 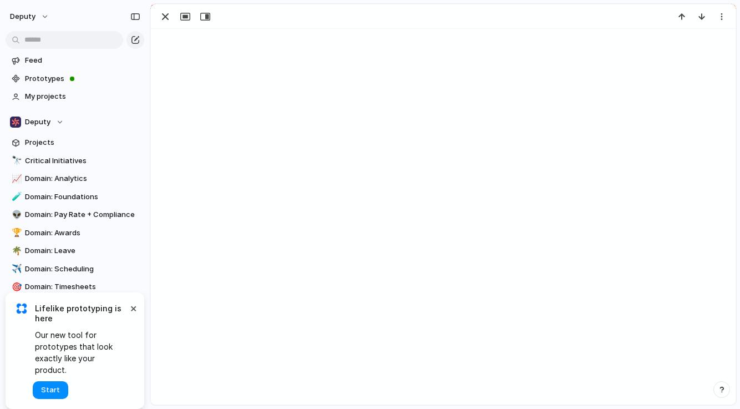 I want to click on button: deputy, so click(x=30, y=17).